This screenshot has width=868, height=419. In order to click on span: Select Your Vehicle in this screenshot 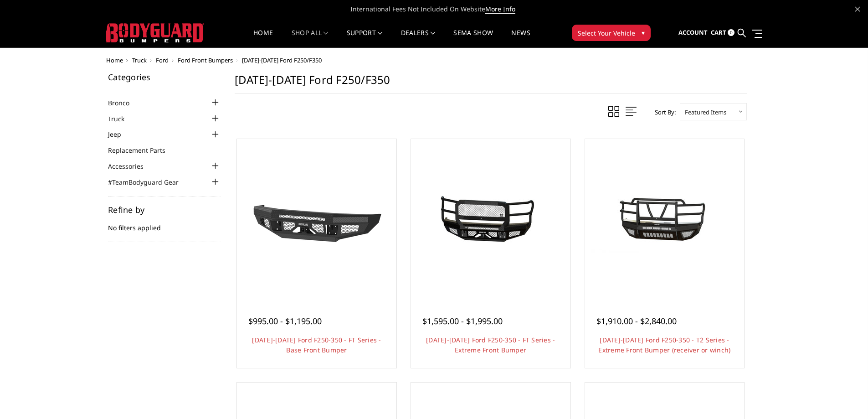, I will do `click(606, 33)`.